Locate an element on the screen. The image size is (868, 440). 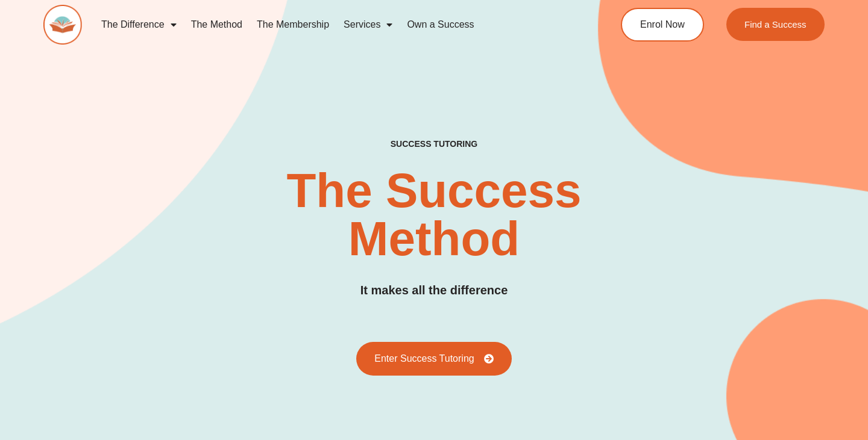
nav: Menu is located at coordinates (335, 25).